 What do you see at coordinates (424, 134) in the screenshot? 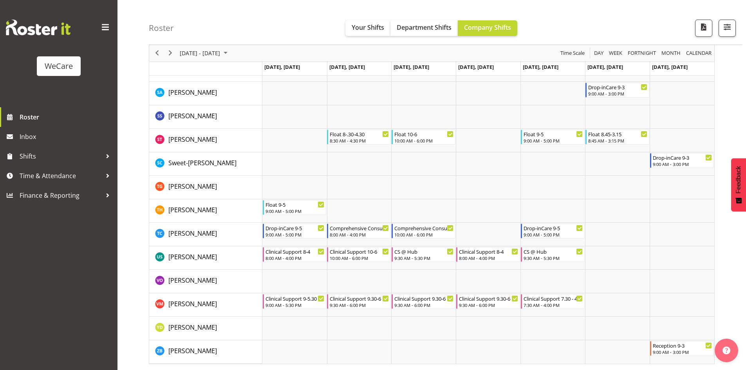
I see `div: Float 10-6` at bounding box center [424, 134].